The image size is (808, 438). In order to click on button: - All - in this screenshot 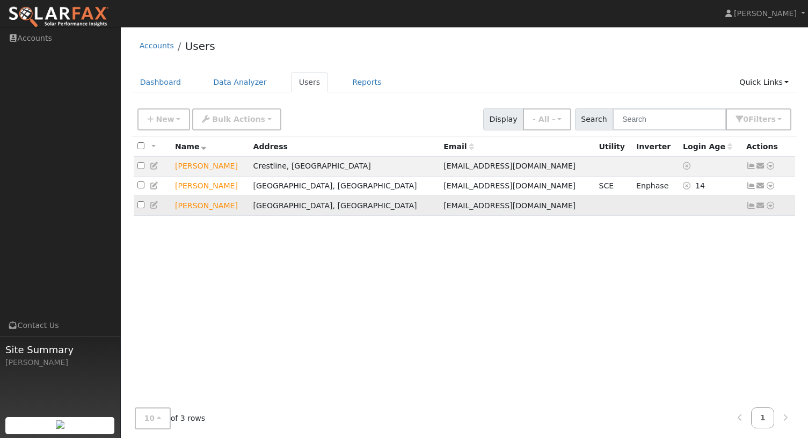, I will do `click(547, 119)`.